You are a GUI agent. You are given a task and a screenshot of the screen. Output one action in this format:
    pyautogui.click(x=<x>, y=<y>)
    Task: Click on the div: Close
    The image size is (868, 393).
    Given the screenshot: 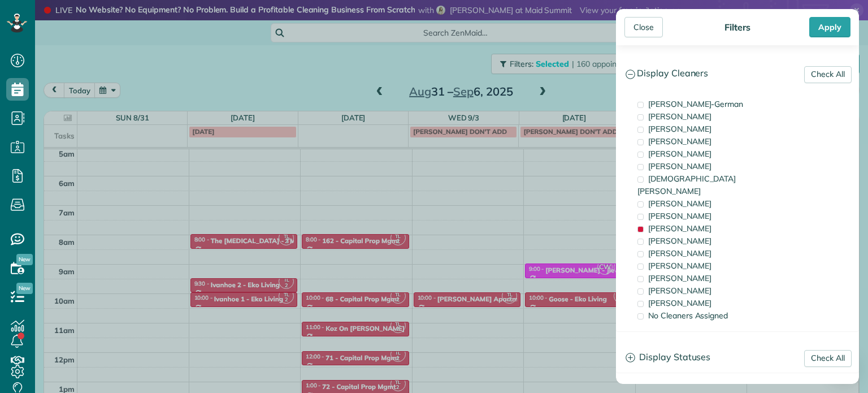 What is the action you would take?
    pyautogui.click(x=644, y=28)
    